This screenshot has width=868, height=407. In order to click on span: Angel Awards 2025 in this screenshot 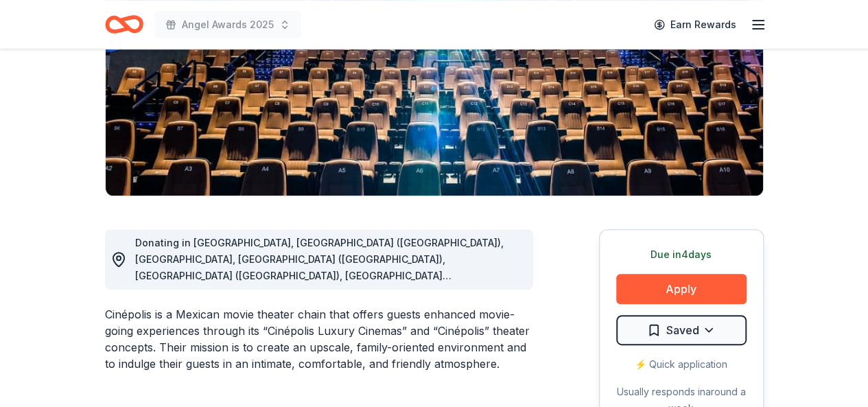, I will do `click(228, 25)`.